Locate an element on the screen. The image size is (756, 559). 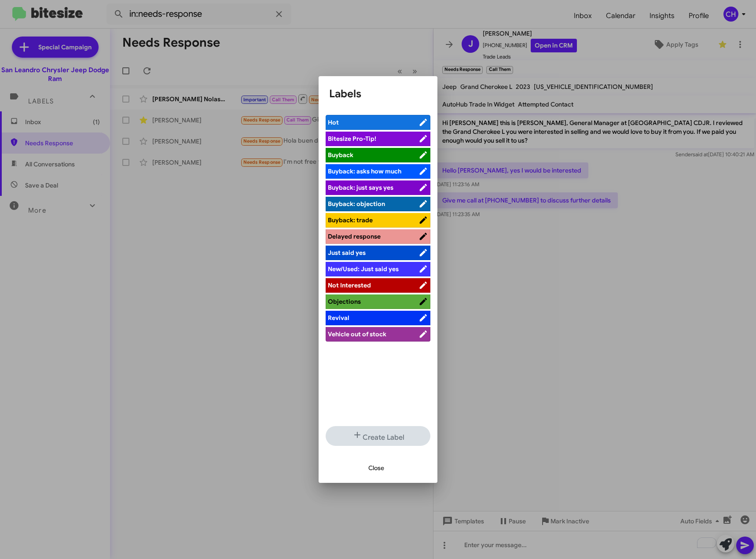
span: Buyback is located at coordinates (341, 155).